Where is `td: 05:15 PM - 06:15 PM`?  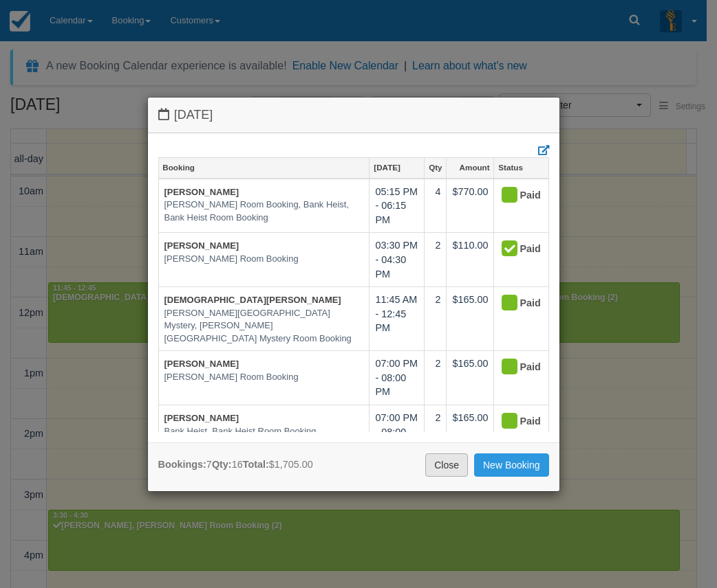
td: 05:15 PM - 06:15 PM is located at coordinates (397, 205).